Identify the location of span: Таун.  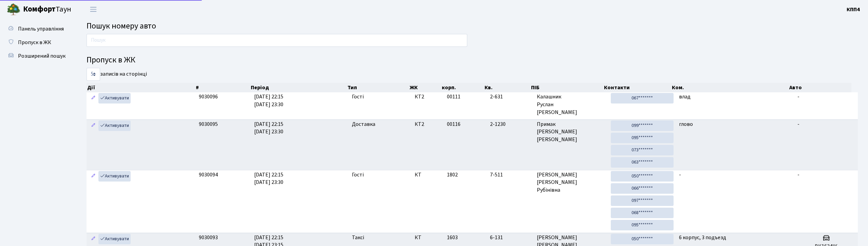
(47, 10).